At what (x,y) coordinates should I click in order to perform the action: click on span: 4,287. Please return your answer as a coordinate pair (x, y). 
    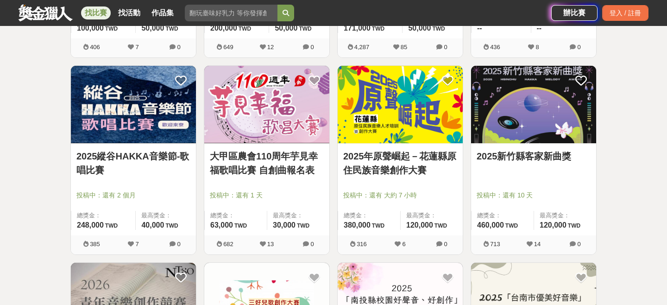
    Looking at the image, I should click on (362, 47).